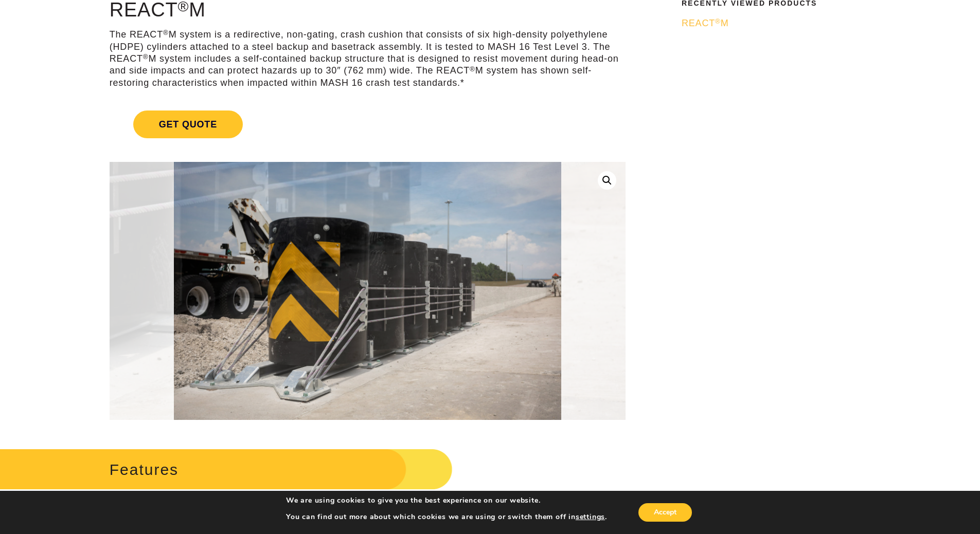 The height and width of the screenshot is (534, 980). What do you see at coordinates (706, 23) in the screenshot?
I see `span: REACT M` at bounding box center [706, 23].